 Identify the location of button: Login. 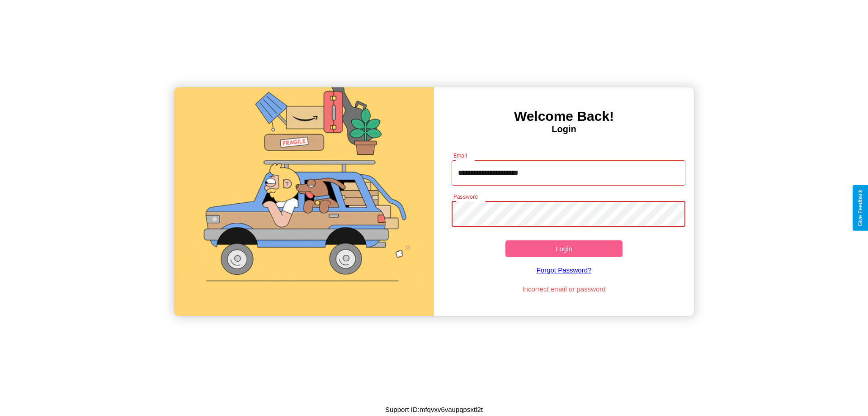
(564, 249).